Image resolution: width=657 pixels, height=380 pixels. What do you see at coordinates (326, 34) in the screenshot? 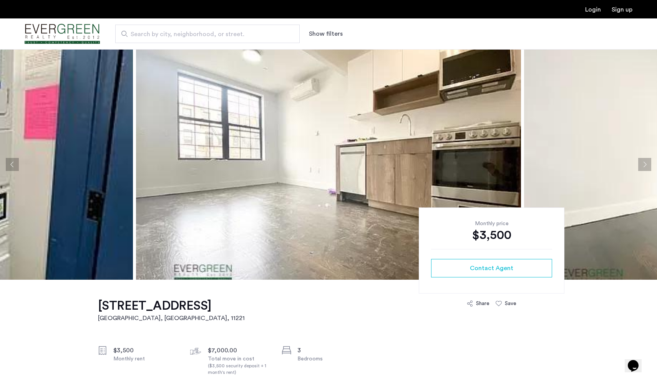
I see `button: Show or hide filters` at bounding box center [326, 34].